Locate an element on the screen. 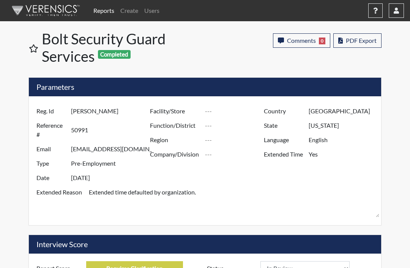  label: Company/Division is located at coordinates (174, 154).